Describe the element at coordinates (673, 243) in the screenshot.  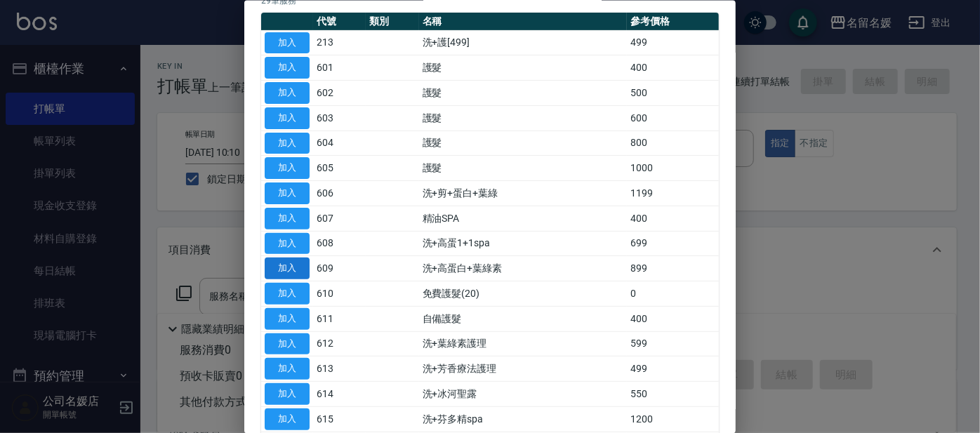
I see `td: 699` at that location.